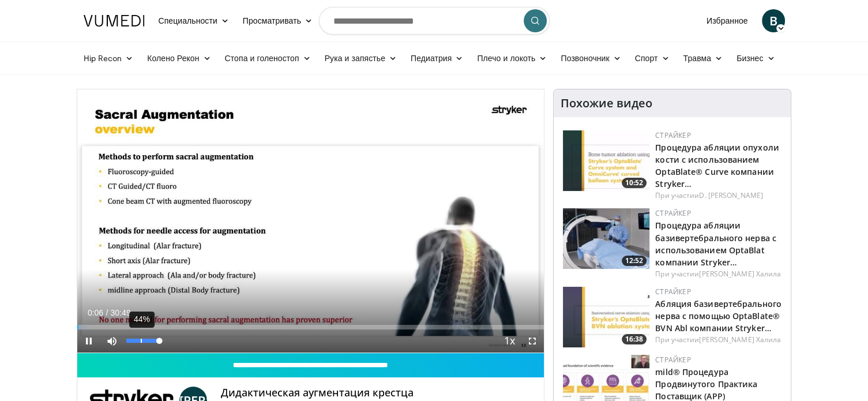 This screenshot has width=868, height=401. Describe the element at coordinates (532, 341) in the screenshot. I see `button: Fullscreen` at that location.